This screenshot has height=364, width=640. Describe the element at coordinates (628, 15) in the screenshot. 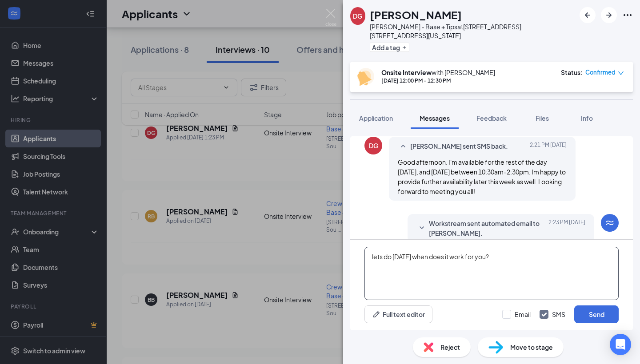

I see `svg: Ellipses` at that location.